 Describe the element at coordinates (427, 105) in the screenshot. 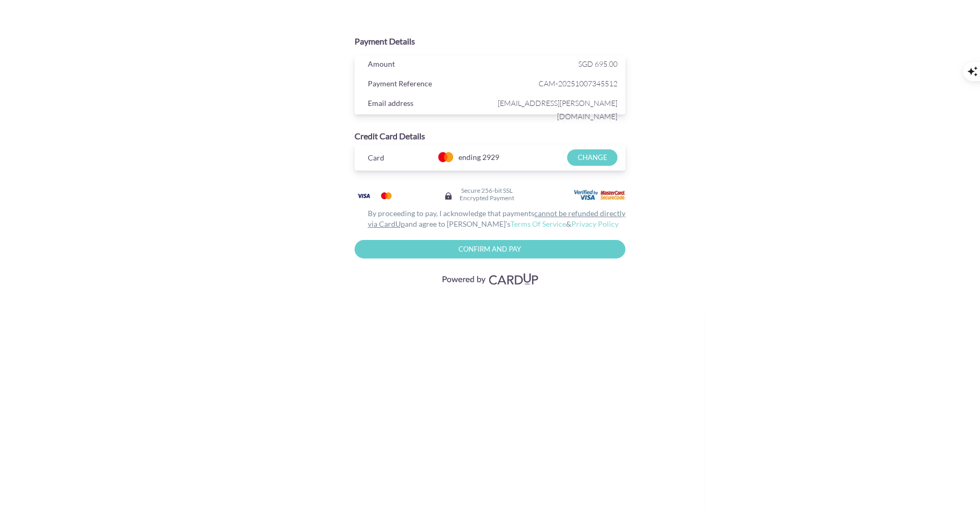

I see `div: Email address` at that location.